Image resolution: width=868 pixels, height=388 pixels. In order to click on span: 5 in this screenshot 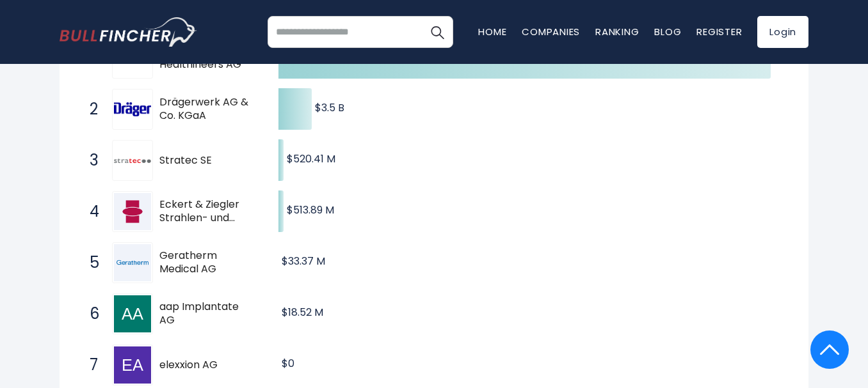, I will do `click(90, 263)`.